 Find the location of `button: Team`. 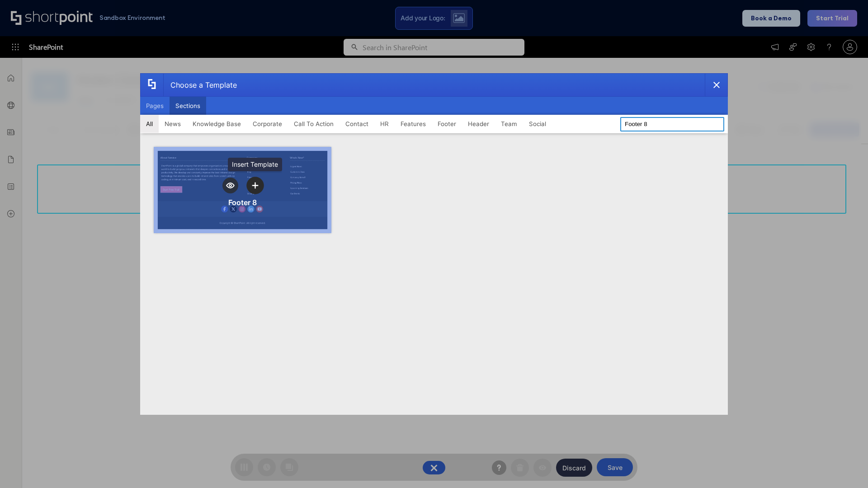

button: Team is located at coordinates (509, 124).